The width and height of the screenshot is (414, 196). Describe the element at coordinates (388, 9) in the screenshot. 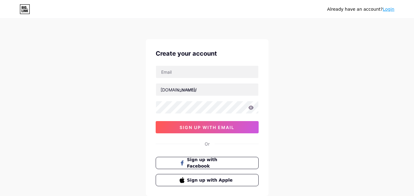

I see `a: Login` at that location.